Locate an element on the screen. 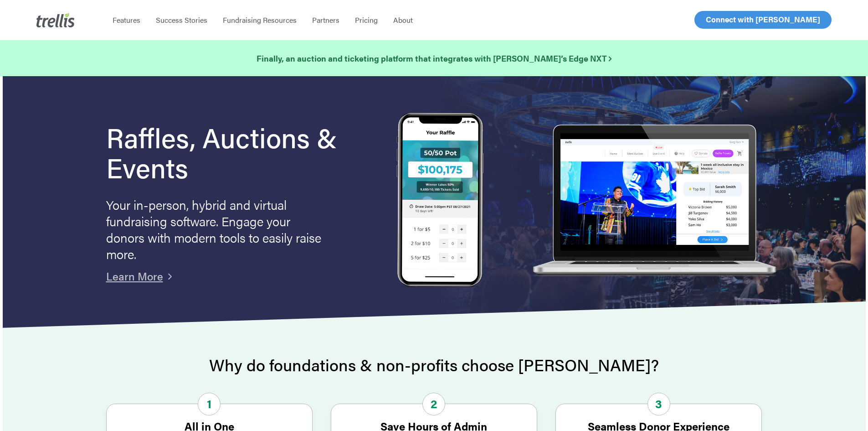 This screenshot has height=431, width=868. span: Fundraising Resources is located at coordinates (259, 20).